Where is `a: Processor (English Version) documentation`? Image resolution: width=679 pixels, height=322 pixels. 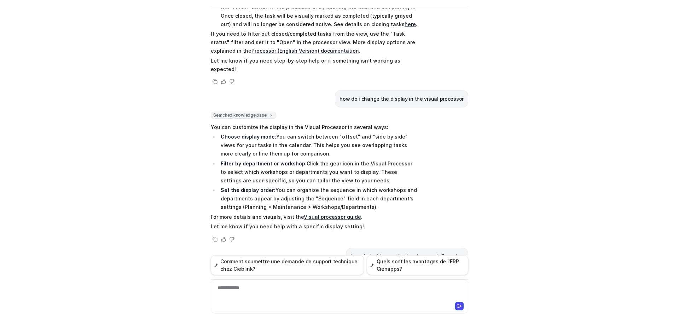
a: Processor (English Version) documentation is located at coordinates (305, 51).